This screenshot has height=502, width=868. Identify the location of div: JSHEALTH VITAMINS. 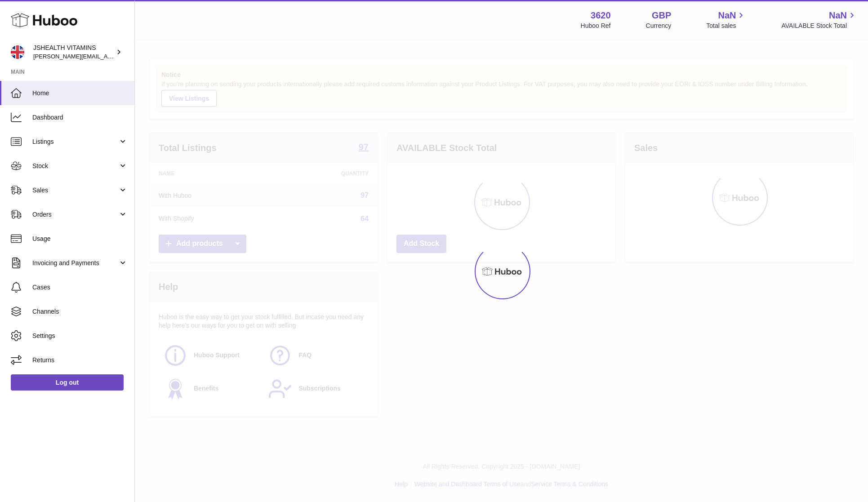
(74, 52).